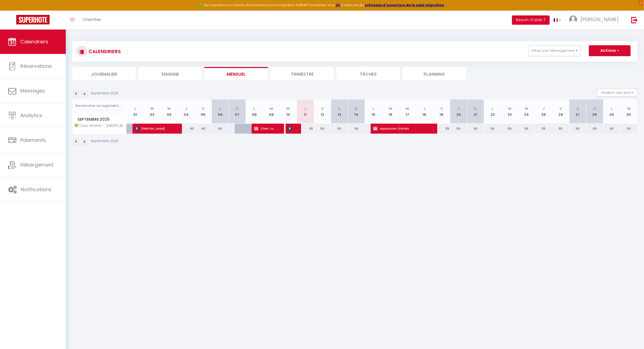  What do you see at coordinates (435, 74) in the screenshot?
I see `li: Planning` at bounding box center [435, 74].